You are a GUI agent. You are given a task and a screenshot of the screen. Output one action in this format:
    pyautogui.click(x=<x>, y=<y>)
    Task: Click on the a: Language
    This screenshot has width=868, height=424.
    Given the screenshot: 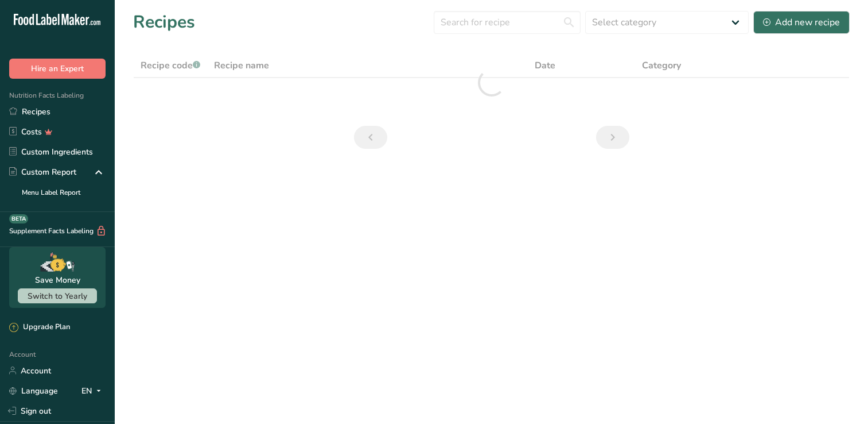 What is the action you would take?
    pyautogui.click(x=33, y=390)
    